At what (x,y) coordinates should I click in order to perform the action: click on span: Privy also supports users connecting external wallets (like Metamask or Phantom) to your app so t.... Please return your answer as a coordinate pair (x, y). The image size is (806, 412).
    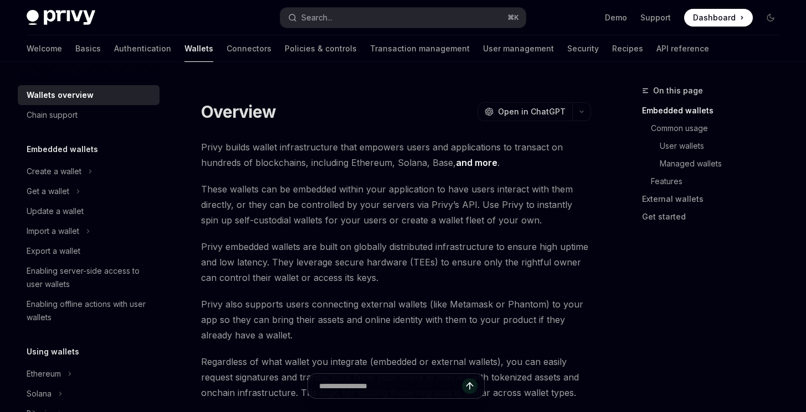
    Looking at the image, I should click on (396, 320).